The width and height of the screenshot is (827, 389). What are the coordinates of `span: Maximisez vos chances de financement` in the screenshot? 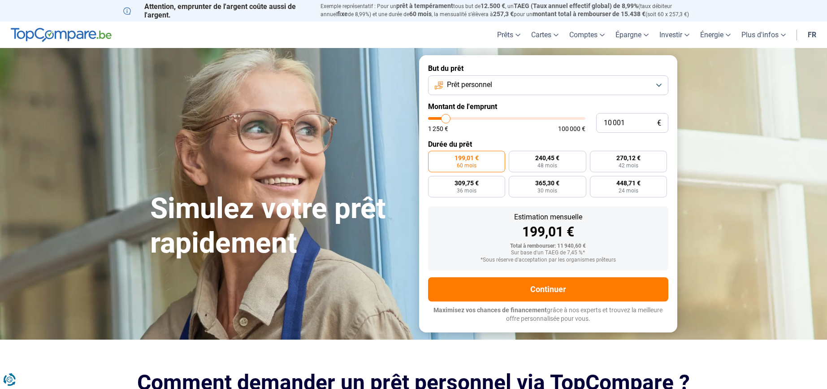 It's located at (490, 310).